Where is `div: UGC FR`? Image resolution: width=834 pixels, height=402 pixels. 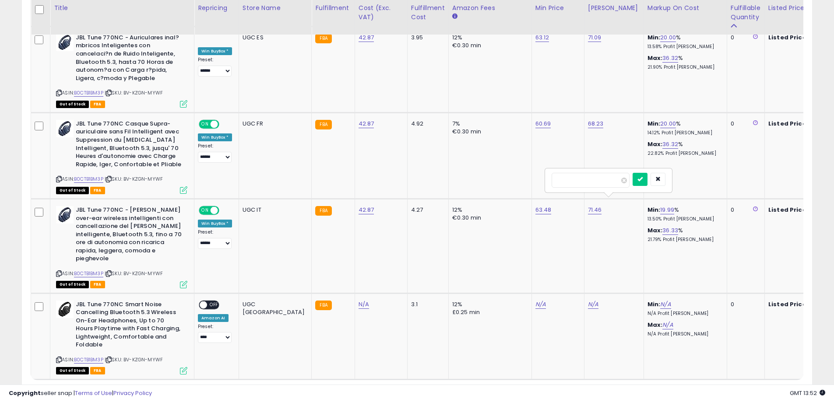 div: UGC FR is located at coordinates (274, 124).